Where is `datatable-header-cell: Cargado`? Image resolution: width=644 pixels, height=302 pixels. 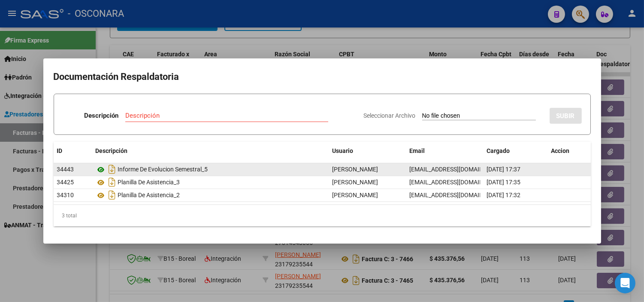
datatable-header-cell: Cargado is located at coordinates (515, 151).